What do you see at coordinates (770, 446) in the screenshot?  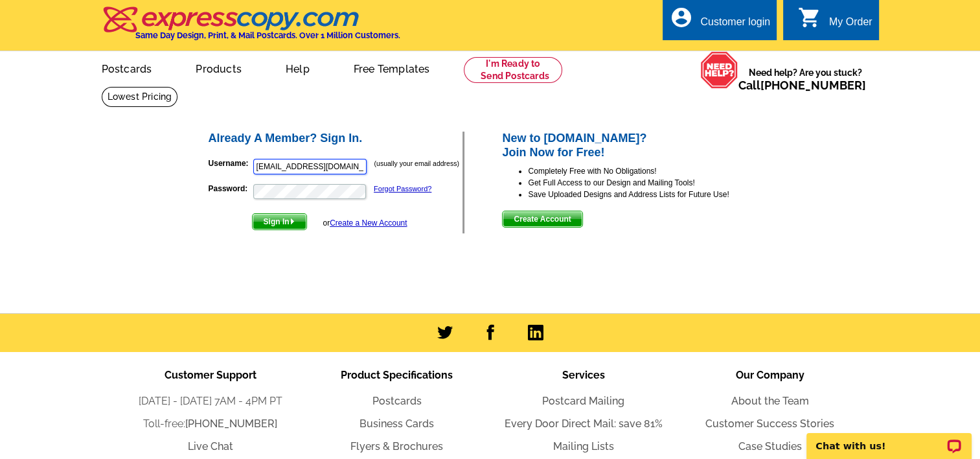 I see `a: Case Studies` at bounding box center [770, 446].